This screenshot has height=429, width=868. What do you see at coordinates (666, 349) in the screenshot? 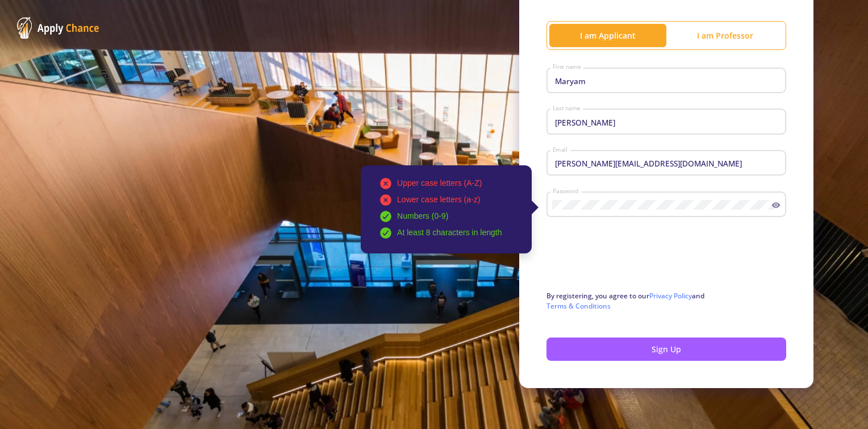
I see `button: Sign Up` at bounding box center [666, 349].